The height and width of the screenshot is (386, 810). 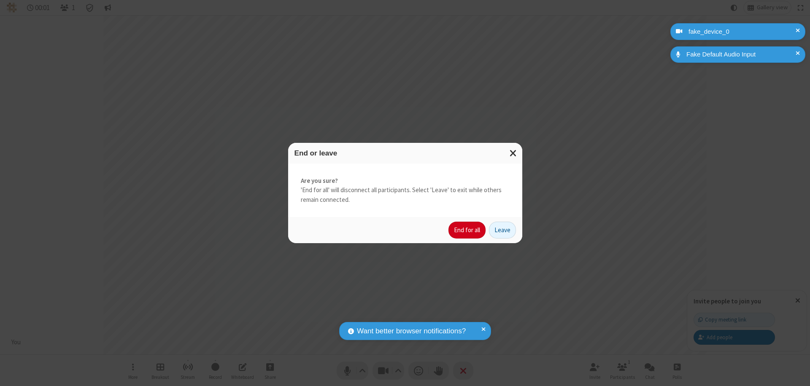 What do you see at coordinates (411, 332) in the screenshot?
I see `span: Want better browser notifications?` at bounding box center [411, 332].